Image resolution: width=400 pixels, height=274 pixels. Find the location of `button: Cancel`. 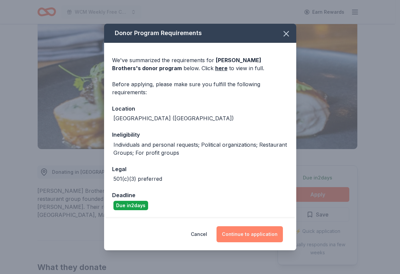

button: Cancel is located at coordinates (199, 234).